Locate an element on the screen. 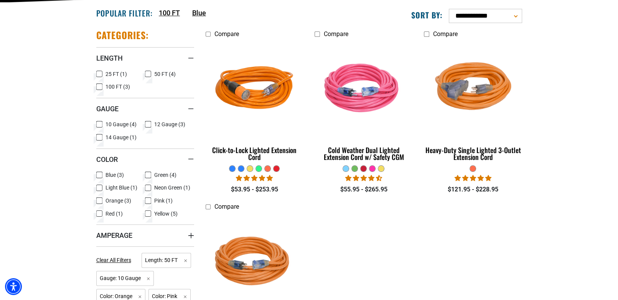 Image resolution: width=618 pixels, height=300 pixels. a: 100 FT is located at coordinates (169, 13).